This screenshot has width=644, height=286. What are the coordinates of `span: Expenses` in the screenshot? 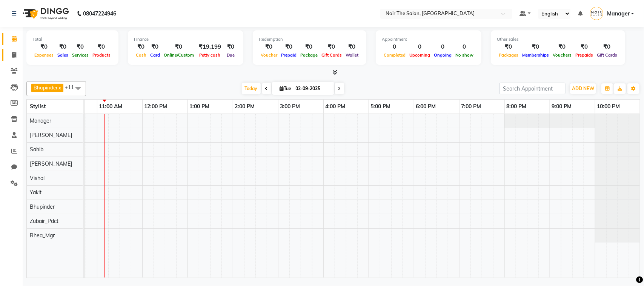 It's located at (44, 55).